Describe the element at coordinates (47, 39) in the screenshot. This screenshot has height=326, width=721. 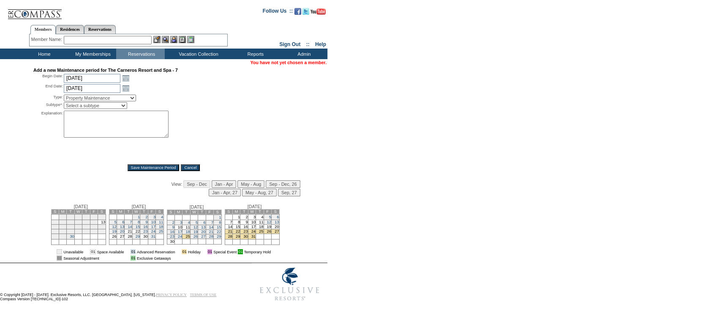
I see `div: Member Name:` at that location.